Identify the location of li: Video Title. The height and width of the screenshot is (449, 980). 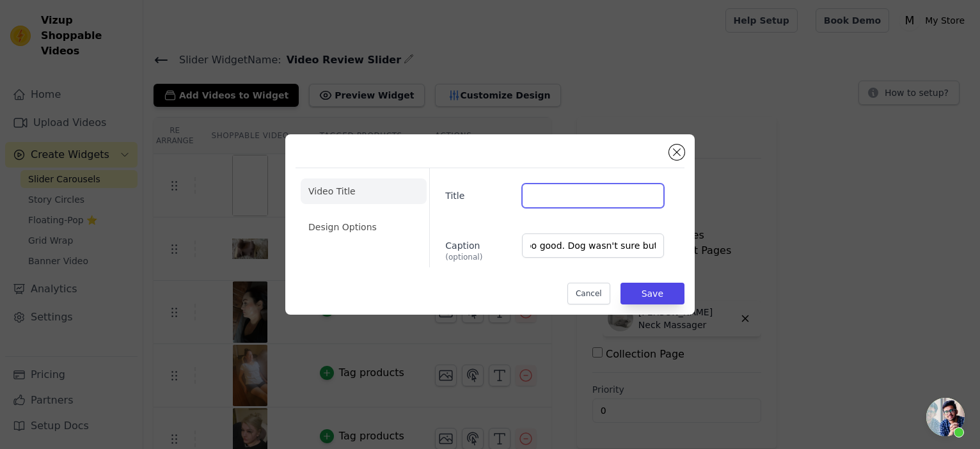
(364, 191).